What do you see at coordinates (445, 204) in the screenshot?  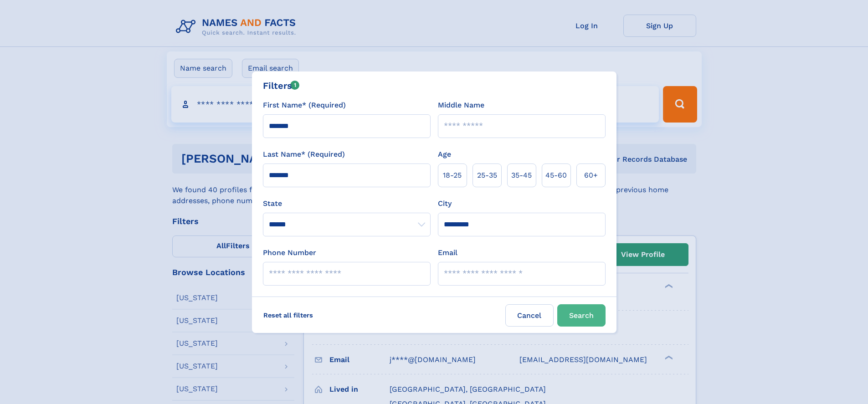 I see `label: City` at bounding box center [445, 204].